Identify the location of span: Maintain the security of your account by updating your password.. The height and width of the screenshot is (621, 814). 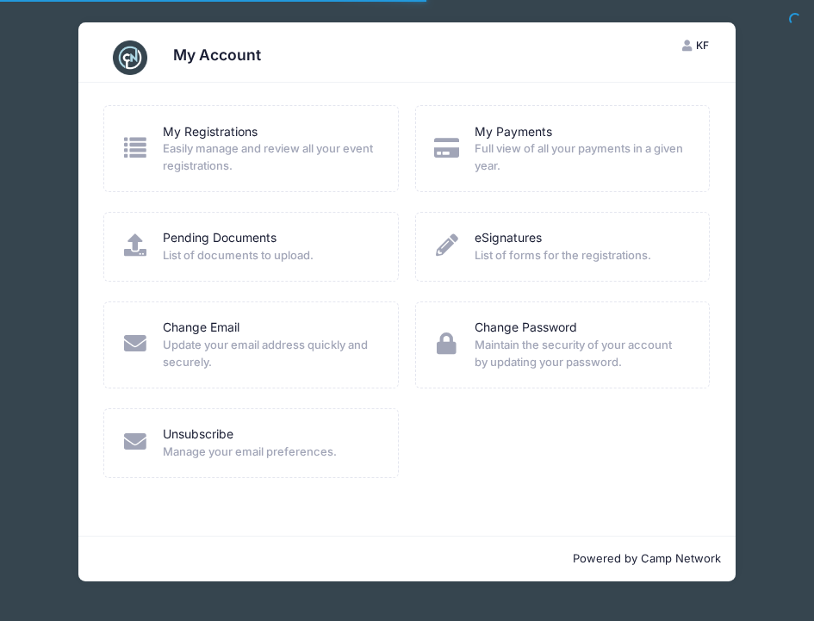
(581, 353).